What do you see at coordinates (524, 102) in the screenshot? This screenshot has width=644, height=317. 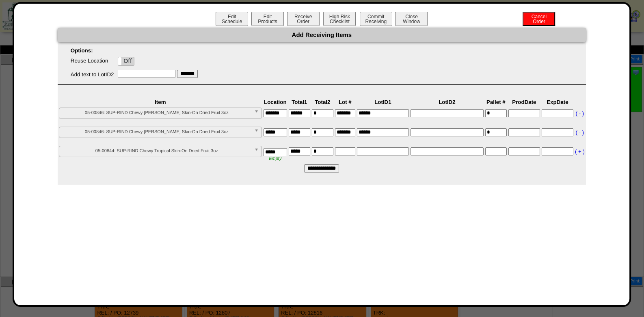 I see `th: ProdDate` at bounding box center [524, 102].